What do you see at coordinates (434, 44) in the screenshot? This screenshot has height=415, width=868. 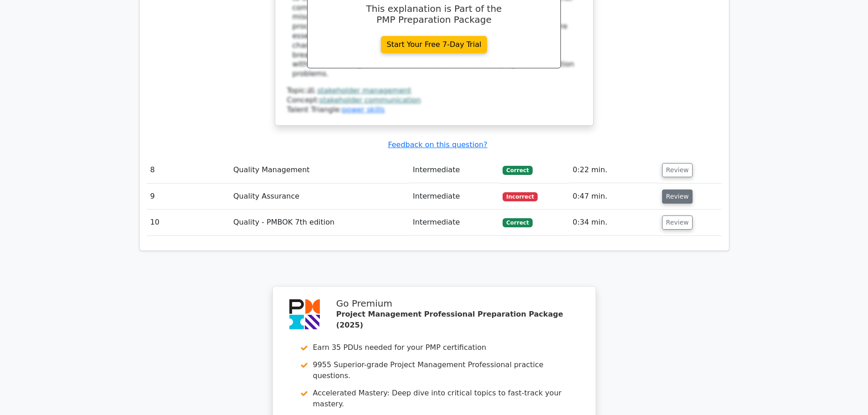 I see `a: Start Your Free 7-Day Trial` at bounding box center [434, 44].